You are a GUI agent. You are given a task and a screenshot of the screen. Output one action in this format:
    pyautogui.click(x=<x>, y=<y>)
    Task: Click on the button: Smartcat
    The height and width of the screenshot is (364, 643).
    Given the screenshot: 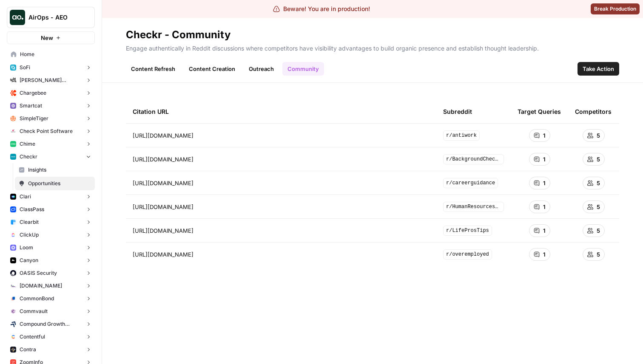 What is the action you would take?
    pyautogui.click(x=51, y=106)
    